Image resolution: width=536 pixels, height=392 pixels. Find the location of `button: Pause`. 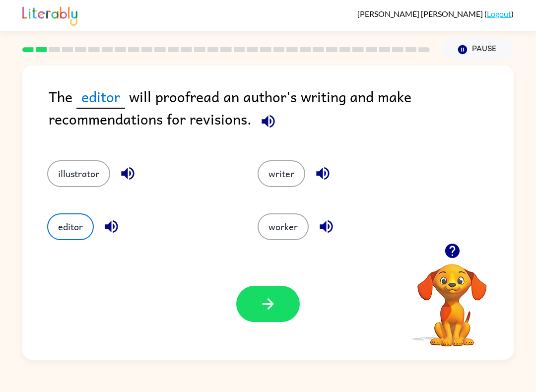

button: Pause is located at coordinates (478, 50).